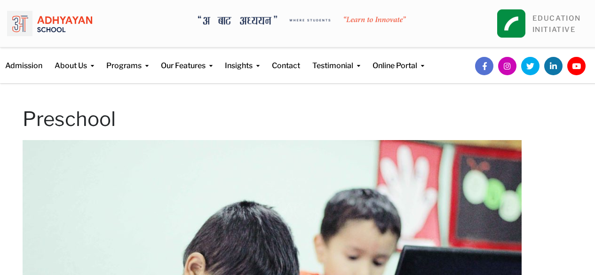 The width and height of the screenshot is (595, 275). Describe the element at coordinates (286, 59) in the screenshot. I see `a: Contact` at that location.